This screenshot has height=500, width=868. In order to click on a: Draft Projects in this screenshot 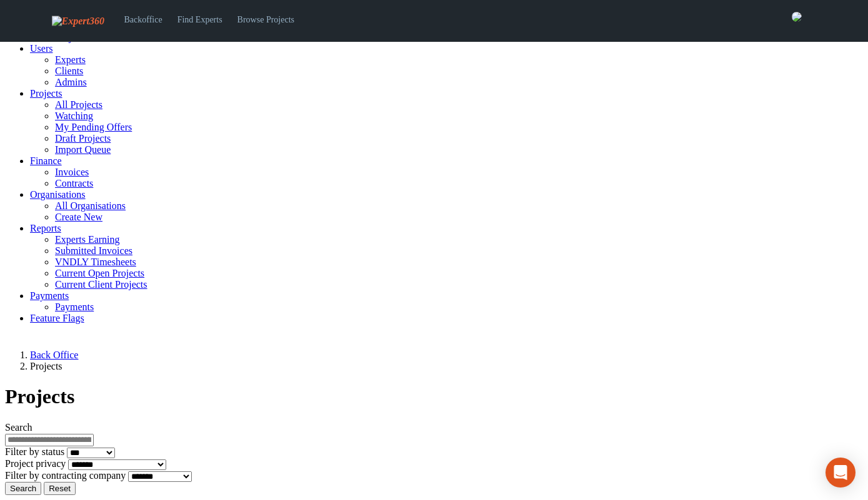, I will do `click(83, 138)`.